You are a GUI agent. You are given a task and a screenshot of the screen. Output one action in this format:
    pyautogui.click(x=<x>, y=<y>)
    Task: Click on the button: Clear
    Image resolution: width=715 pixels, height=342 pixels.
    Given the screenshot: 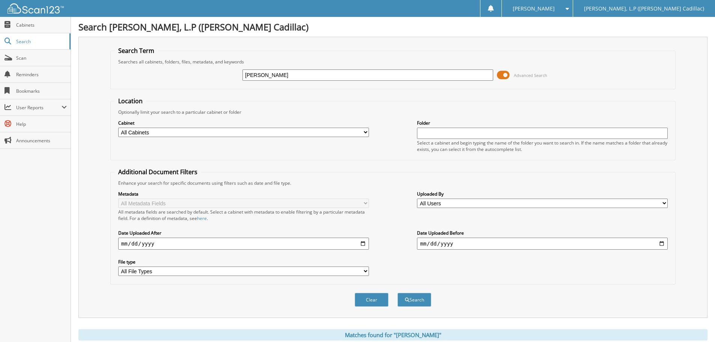 What is the action you would take?
    pyautogui.click(x=371, y=299)
    